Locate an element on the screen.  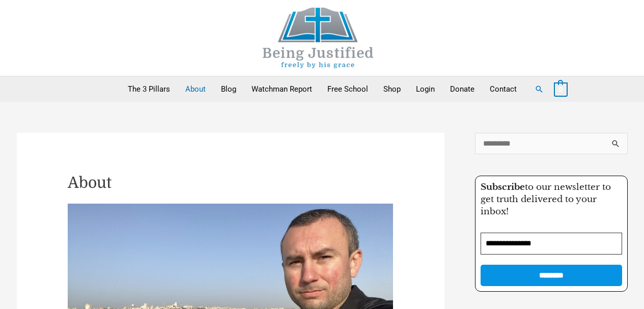
a: Free School is located at coordinates (348, 89).